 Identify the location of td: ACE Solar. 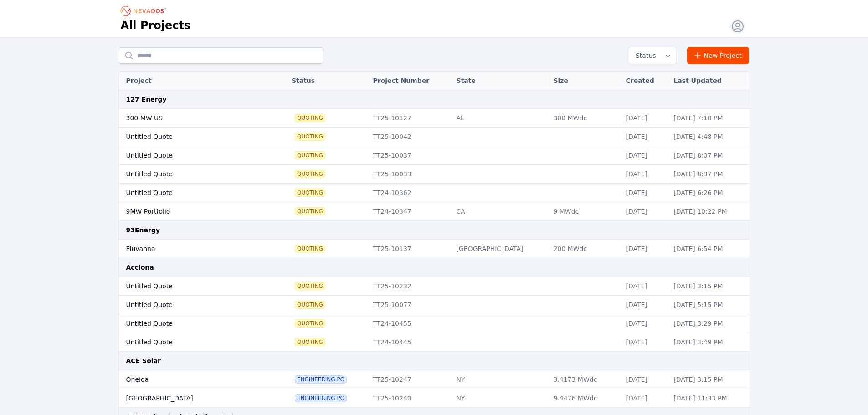
(434, 361).